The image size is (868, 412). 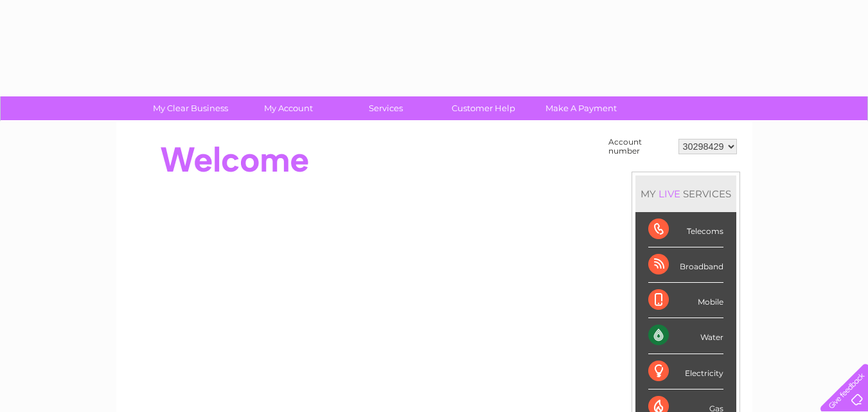 What do you see at coordinates (190, 108) in the screenshot?
I see `a: My Clear Business` at bounding box center [190, 108].